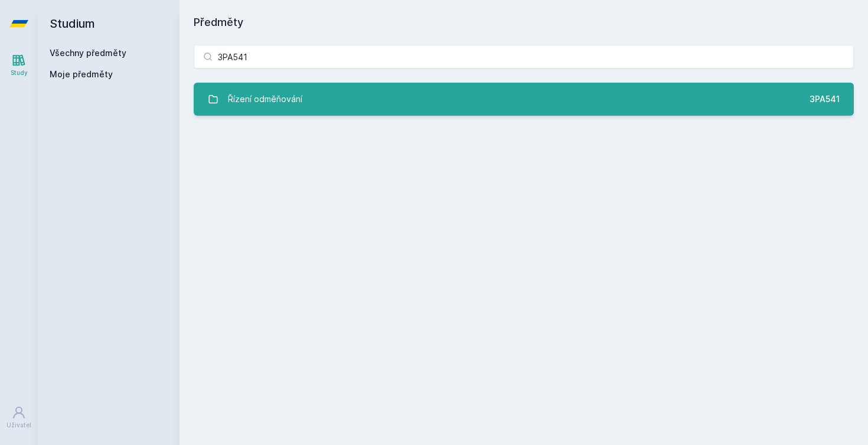 Image resolution: width=868 pixels, height=445 pixels. I want to click on a: Všechny předměty, so click(88, 52).